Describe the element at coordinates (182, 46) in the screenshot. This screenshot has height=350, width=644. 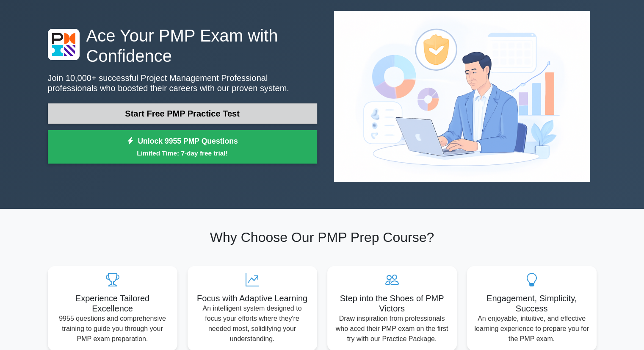
I see `h1: Ace Your PMP Exam with Confidence` at that location.